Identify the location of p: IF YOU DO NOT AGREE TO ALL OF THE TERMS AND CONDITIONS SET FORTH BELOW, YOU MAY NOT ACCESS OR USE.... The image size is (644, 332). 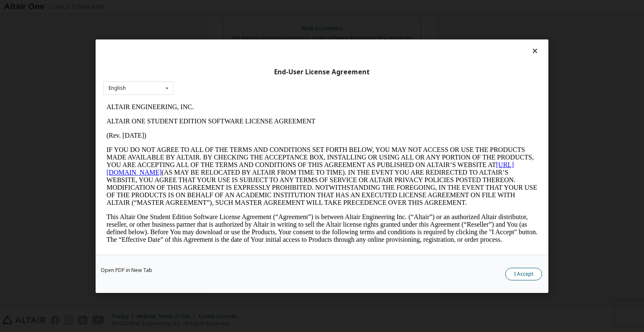
(219, 76).